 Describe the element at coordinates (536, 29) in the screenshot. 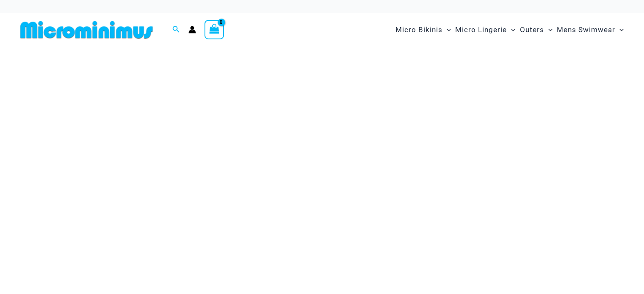

I see `a: OutersMenu ToggleMenu Toggle` at that location.